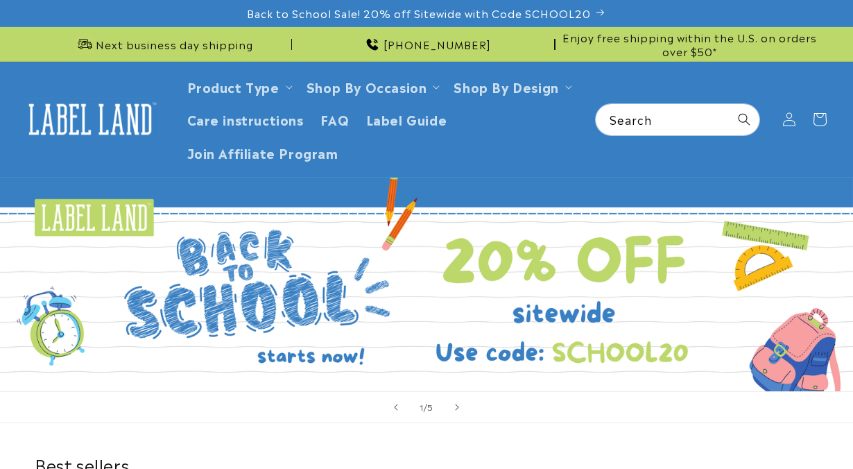  I want to click on span: Care instructions, so click(245, 119).